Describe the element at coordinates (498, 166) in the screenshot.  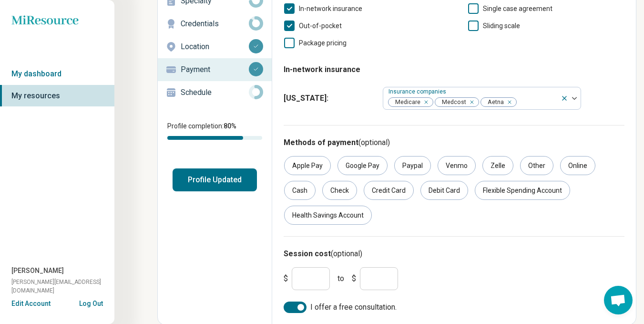
I see `div: Zelle` at that location.